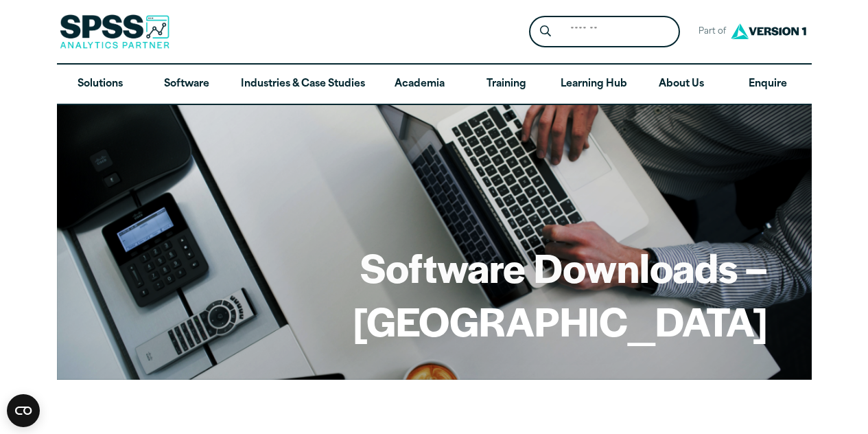  Describe the element at coordinates (506, 84) in the screenshot. I see `a: Training` at that location.